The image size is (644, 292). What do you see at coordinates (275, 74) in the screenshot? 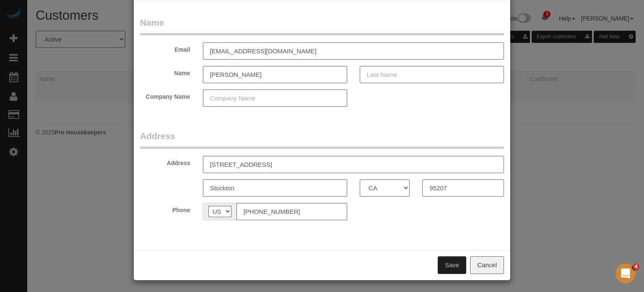
I see `input: First Name` at bounding box center [275, 74].